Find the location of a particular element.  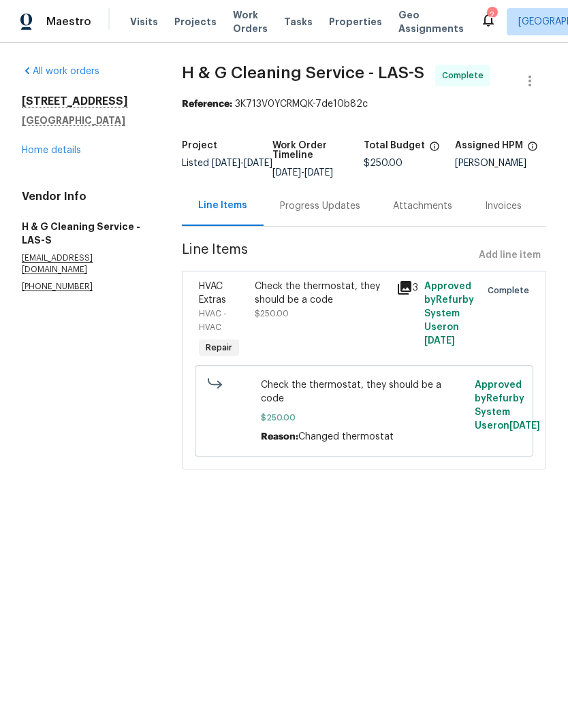

span: Visits is located at coordinates (144, 22).